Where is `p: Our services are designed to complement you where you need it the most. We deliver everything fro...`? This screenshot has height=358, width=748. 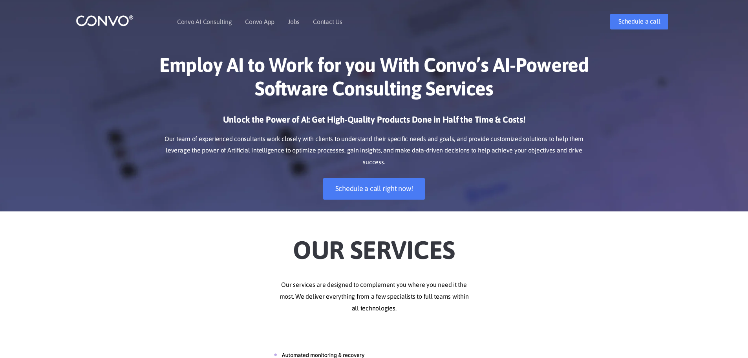
p: Our services are designed to complement you where you need it the most. We deliver everything fro... is located at coordinates (374, 296).